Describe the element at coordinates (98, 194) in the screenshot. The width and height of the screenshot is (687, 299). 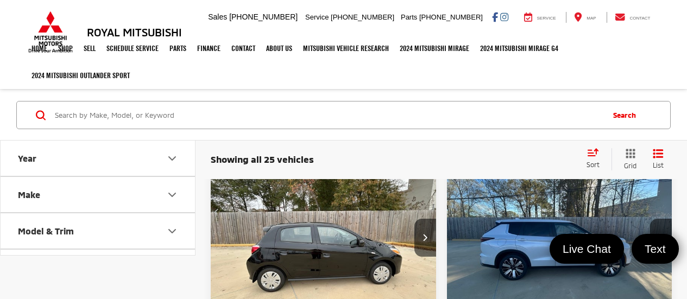
I see `button: MakeMake` at that location.